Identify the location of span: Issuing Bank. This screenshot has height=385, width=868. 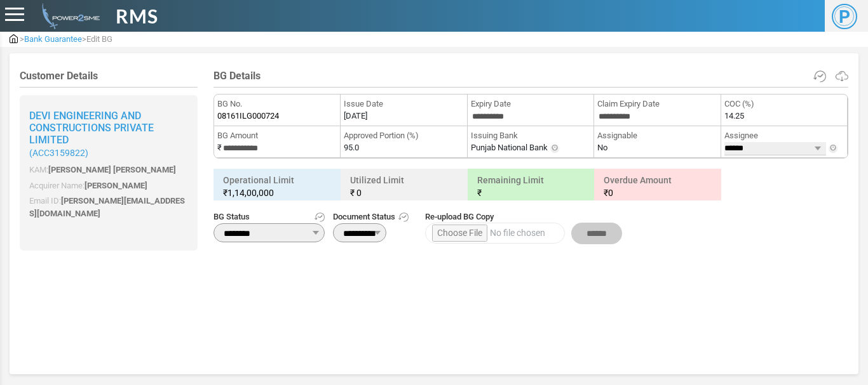
(530, 136).